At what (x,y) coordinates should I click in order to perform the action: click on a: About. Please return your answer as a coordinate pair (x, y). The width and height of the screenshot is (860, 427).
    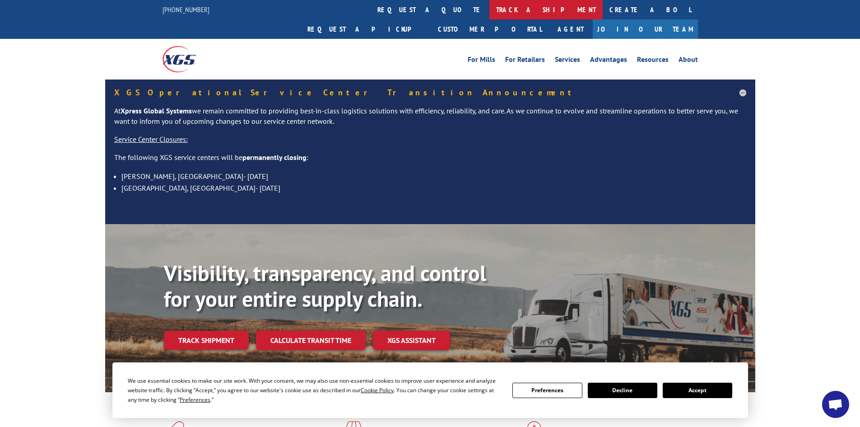
    Looking at the image, I should click on (688, 61).